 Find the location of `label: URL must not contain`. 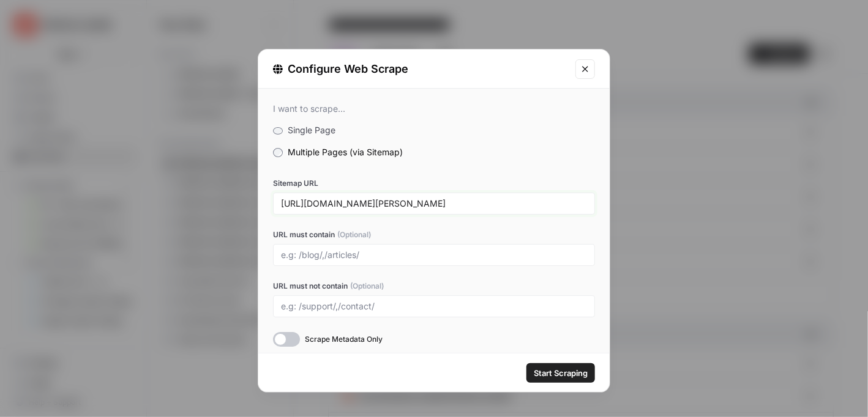

label: URL must not contain is located at coordinates (434, 286).